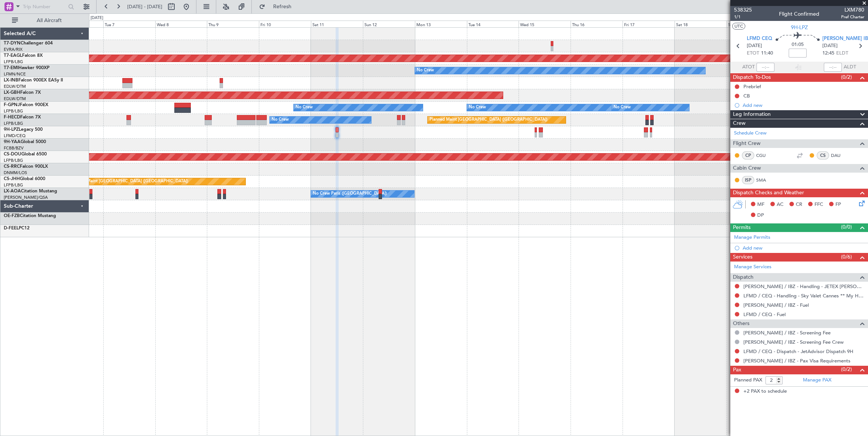  I want to click on span: 9H-YAA, so click(12, 142).